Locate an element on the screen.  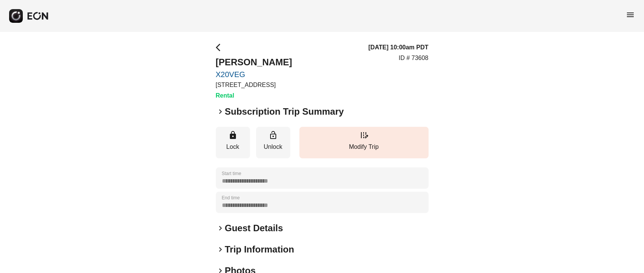
p: ID # 73608 is located at coordinates (413, 58).